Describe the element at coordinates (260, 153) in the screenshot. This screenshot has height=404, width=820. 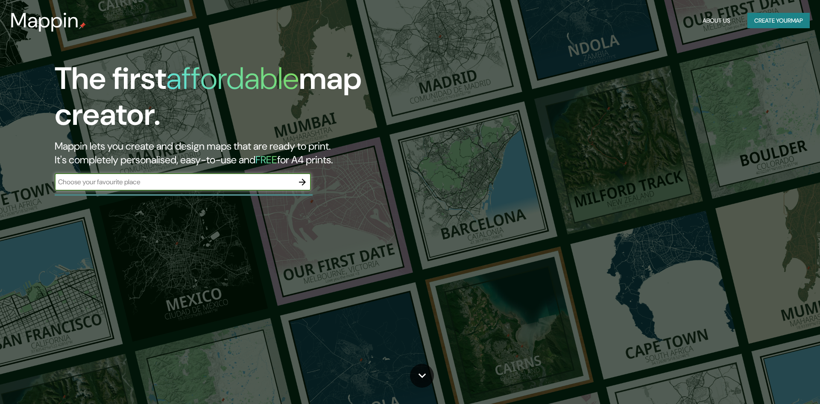
I see `h2: Mappin lets you create and design maps that are ready to print. It's completely personalised, eas...` at that location.